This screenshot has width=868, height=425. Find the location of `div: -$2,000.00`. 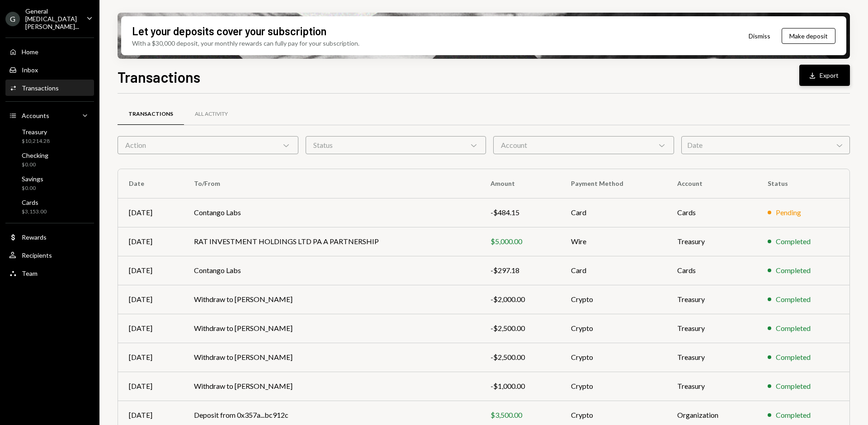

div: -$2,000.00 is located at coordinates (520, 299).